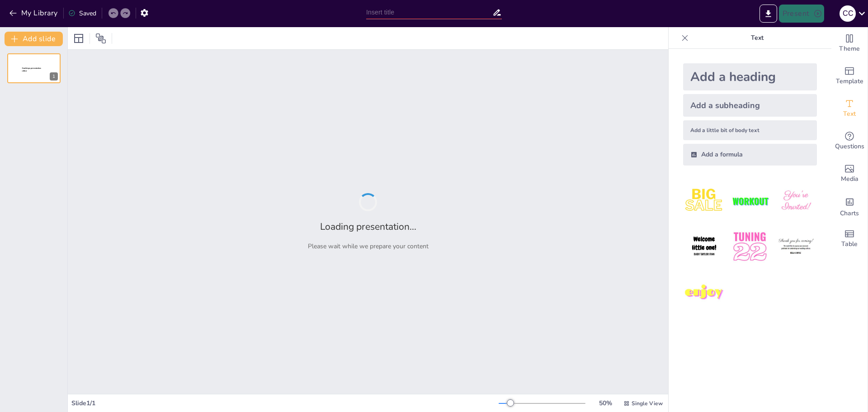 This screenshot has height=412, width=868. What do you see at coordinates (850, 206) in the screenshot?
I see `div: Add charts and graphs` at bounding box center [850, 206].